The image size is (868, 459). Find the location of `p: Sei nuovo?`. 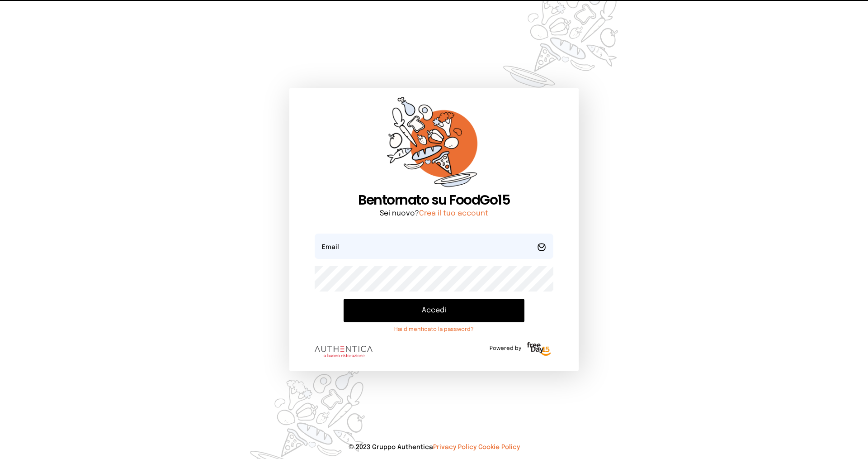

p: Sei nuovo? is located at coordinates (434, 214).